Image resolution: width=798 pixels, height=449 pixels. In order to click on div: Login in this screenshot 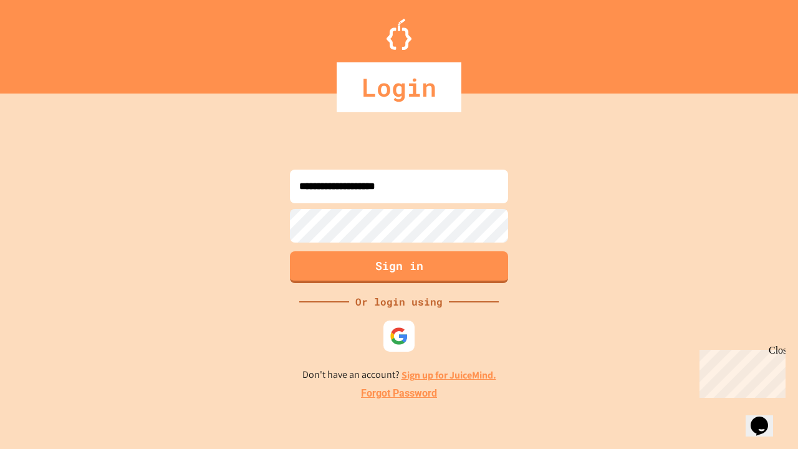, I will do `click(399, 87)`.